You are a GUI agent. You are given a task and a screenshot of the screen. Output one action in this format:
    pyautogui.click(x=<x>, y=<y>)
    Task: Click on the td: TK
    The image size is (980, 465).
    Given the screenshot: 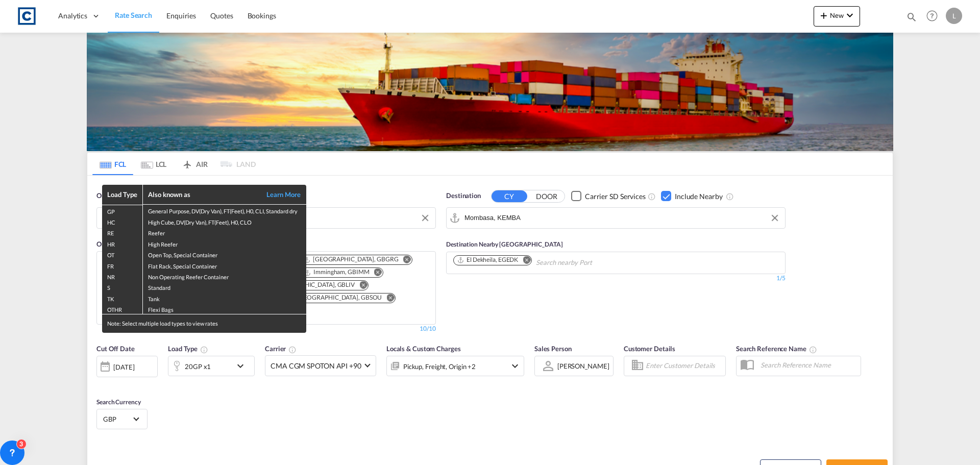 What is the action you would take?
    pyautogui.click(x=123, y=297)
    